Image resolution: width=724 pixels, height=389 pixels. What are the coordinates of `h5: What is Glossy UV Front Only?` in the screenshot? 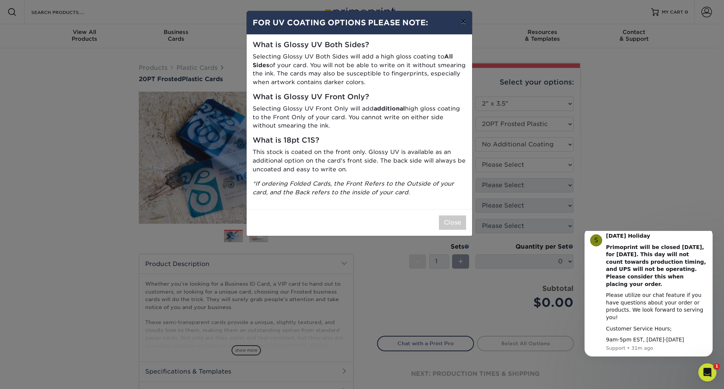 It's located at (359, 97).